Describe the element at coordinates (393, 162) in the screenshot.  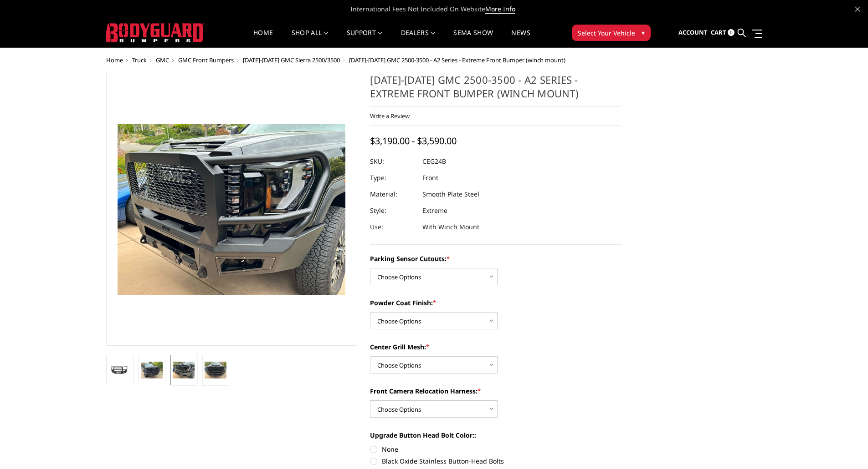
I see `dt: SKU:` at that location.